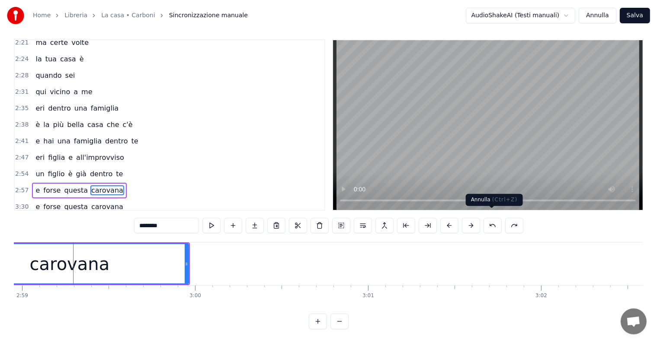 This screenshot has width=657, height=343. I want to click on span: 2:38, so click(22, 125).